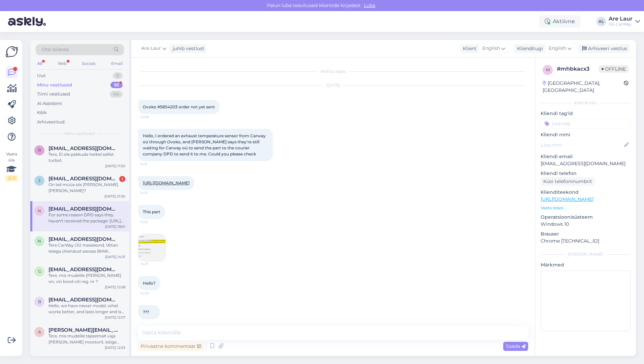 The height and width of the screenshot is (364, 644). What do you see at coordinates (604, 48) in the screenshot?
I see `div: Arhiveeri vestlus` at bounding box center [604, 48].